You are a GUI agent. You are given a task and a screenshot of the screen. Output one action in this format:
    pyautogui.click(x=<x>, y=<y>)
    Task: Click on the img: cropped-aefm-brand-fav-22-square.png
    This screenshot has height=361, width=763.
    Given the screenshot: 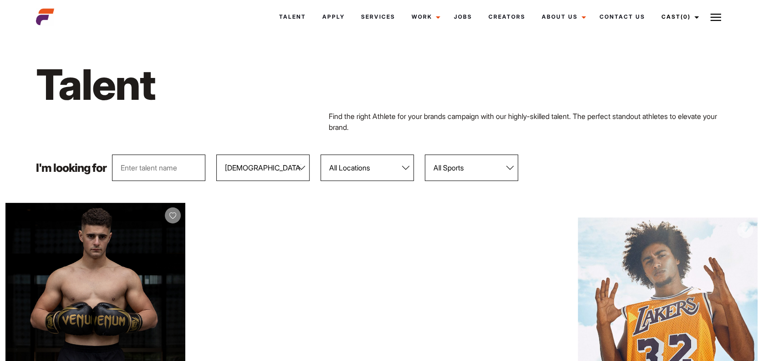 What is the action you would take?
    pyautogui.click(x=45, y=17)
    